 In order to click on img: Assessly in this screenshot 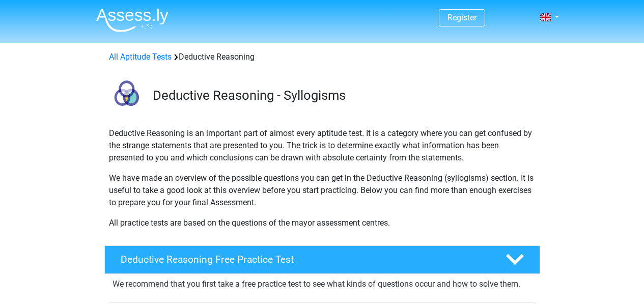, I will do `click(132, 20)`.